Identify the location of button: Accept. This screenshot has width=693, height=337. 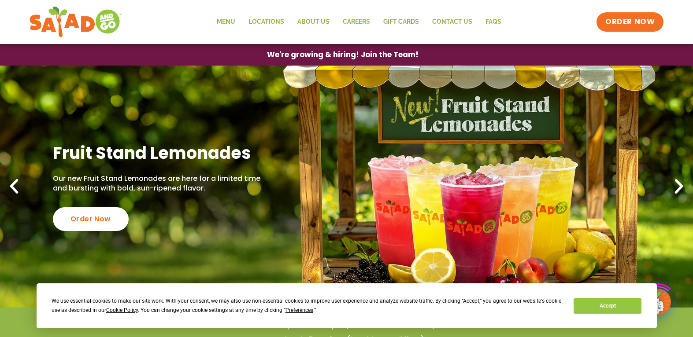
(608, 306).